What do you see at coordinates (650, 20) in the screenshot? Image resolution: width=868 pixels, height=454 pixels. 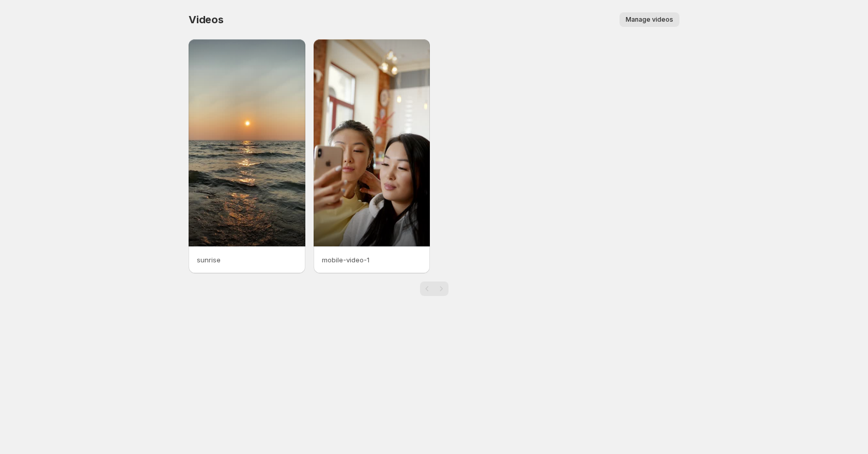 I see `button: Manage videos` at bounding box center [650, 20].